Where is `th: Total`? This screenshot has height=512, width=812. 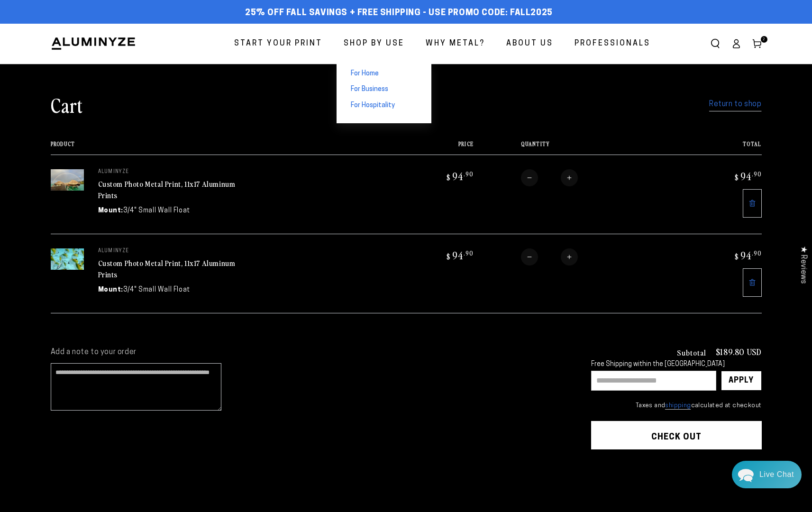 th: Total is located at coordinates (719, 147).